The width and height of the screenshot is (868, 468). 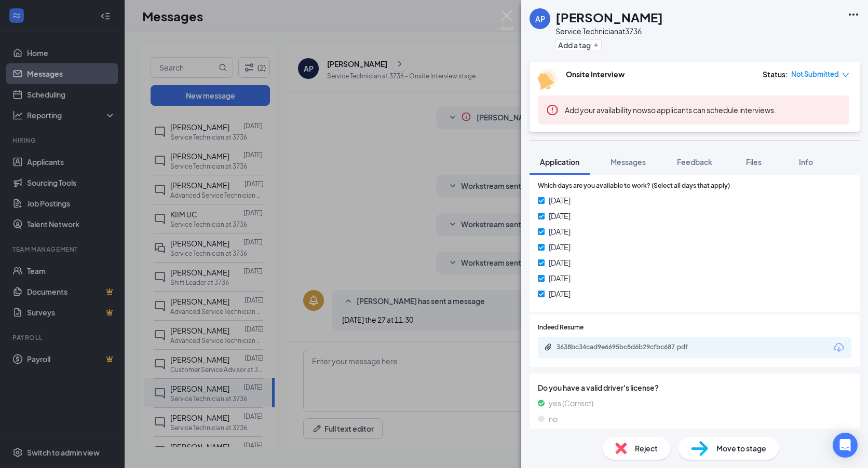 I want to click on div: Service Technician at 3736, so click(x=608, y=31).